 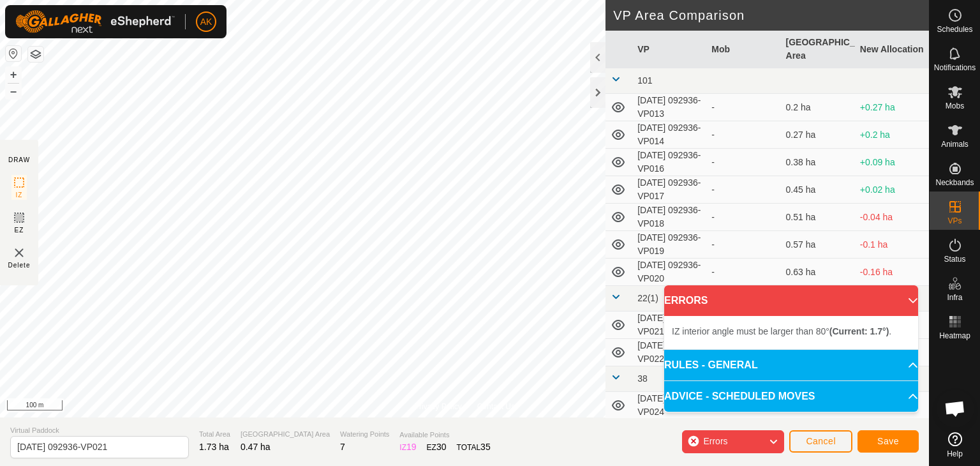 I want to click on td: 0.57 ha, so click(x=818, y=245).